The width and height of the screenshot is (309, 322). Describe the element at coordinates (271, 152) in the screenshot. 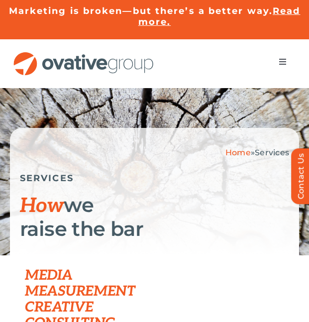

I see `span: Services` at that location.